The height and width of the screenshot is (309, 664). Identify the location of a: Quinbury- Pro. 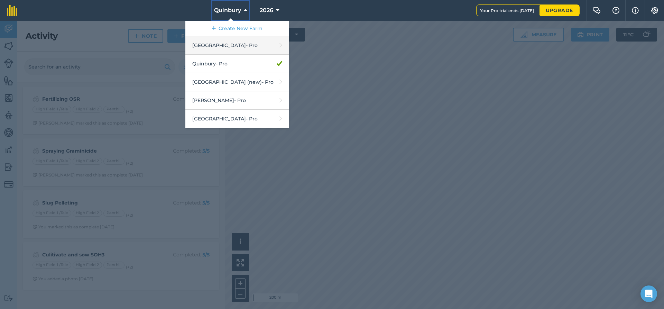
(237, 64).